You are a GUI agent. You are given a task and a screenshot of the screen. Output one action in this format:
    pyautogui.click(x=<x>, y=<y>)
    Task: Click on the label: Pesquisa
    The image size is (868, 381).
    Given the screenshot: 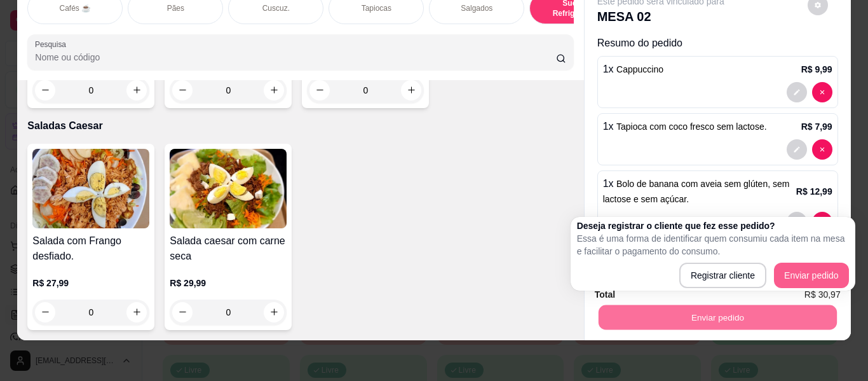 What is the action you would take?
    pyautogui.click(x=53, y=44)
    